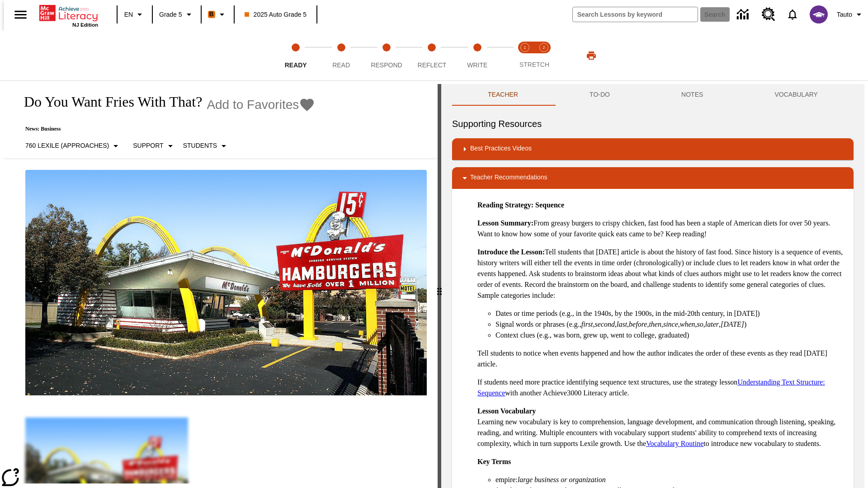 The width and height of the screenshot is (868, 488). I want to click on button: Reflect step 4 of 5, so click(432, 56).